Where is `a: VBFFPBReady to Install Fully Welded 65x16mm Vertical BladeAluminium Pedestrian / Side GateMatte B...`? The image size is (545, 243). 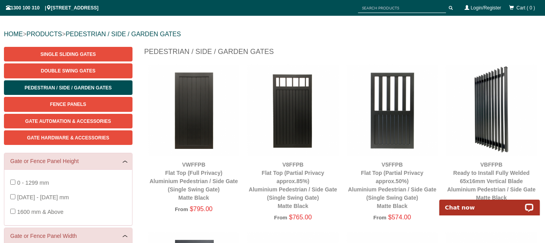 a: VBFFPBReady to Install Fully Welded 65x16mm Vertical BladeAluminium Pedestrian / Side GateMatte B... is located at coordinates (491, 181).